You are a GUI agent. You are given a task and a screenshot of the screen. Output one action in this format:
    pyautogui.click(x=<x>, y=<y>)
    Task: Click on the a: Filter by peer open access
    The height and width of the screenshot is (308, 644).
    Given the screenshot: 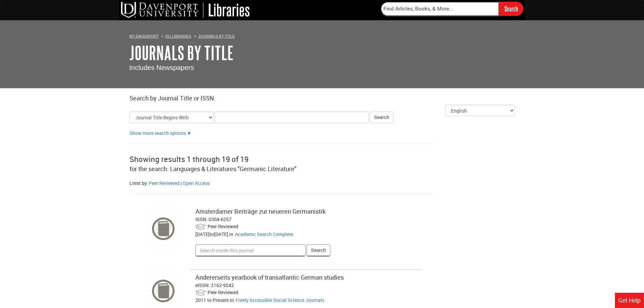 What is the action you would take?
    pyautogui.click(x=196, y=183)
    